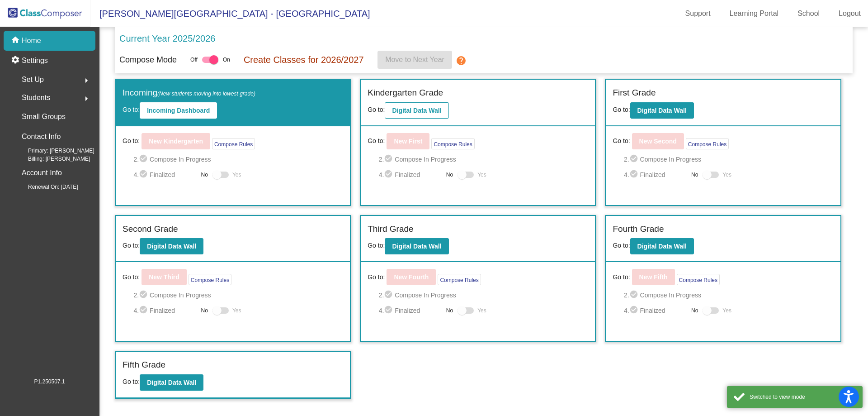 This screenshot has width=868, height=416. What do you see at coordinates (415, 60) in the screenshot?
I see `button: Move to Next Year` at bounding box center [415, 60].